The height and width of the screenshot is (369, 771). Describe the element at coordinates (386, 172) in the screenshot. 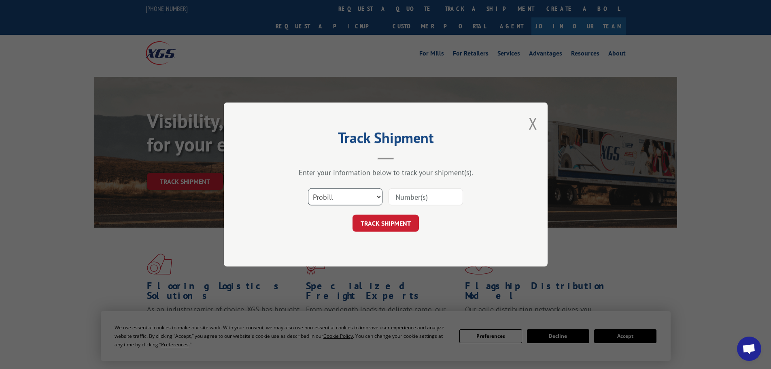

I see `div: Enter your information below to track your shipment(s).` at that location.